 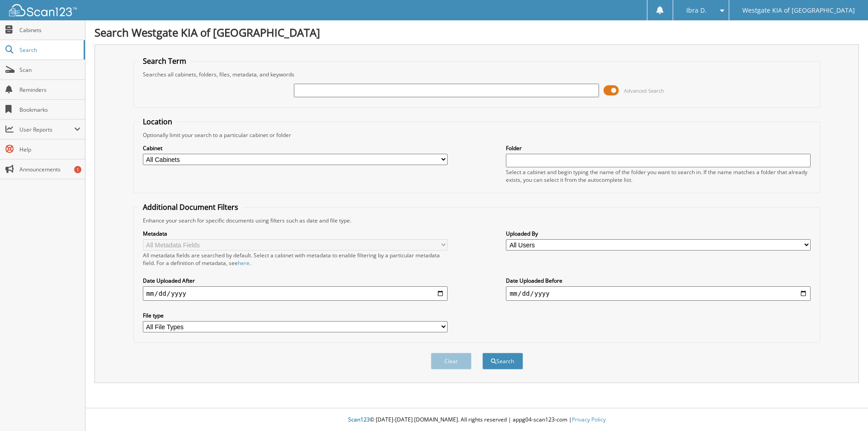 I want to click on legend: Additional Document Filters, so click(x=190, y=207).